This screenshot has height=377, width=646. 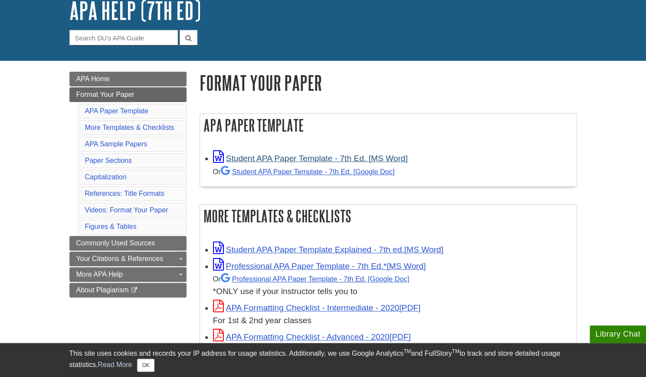 What do you see at coordinates (128, 185) in the screenshot?
I see `div: Guide Page Menu` at bounding box center [128, 185].